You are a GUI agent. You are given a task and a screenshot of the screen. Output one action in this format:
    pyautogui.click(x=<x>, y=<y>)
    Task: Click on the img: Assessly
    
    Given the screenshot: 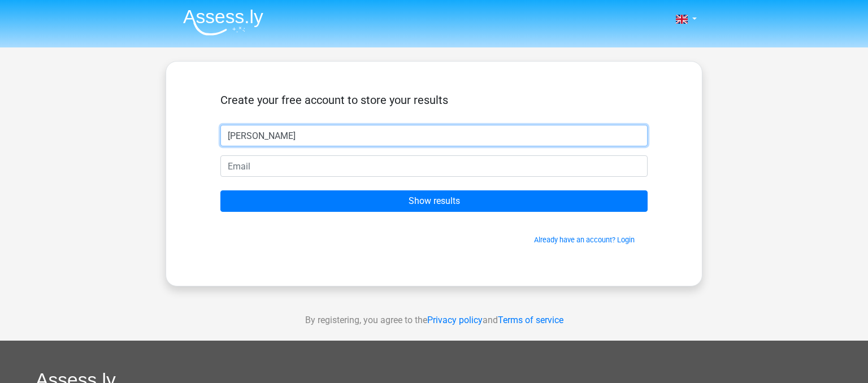 What is the action you would take?
    pyautogui.click(x=223, y=22)
    